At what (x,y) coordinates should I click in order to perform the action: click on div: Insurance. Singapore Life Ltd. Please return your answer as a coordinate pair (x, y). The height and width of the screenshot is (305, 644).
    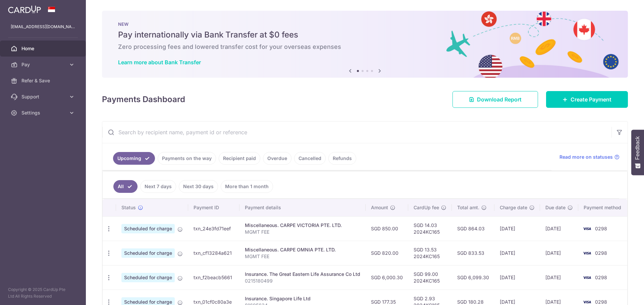
    Looking at the image, I should click on (302, 299).